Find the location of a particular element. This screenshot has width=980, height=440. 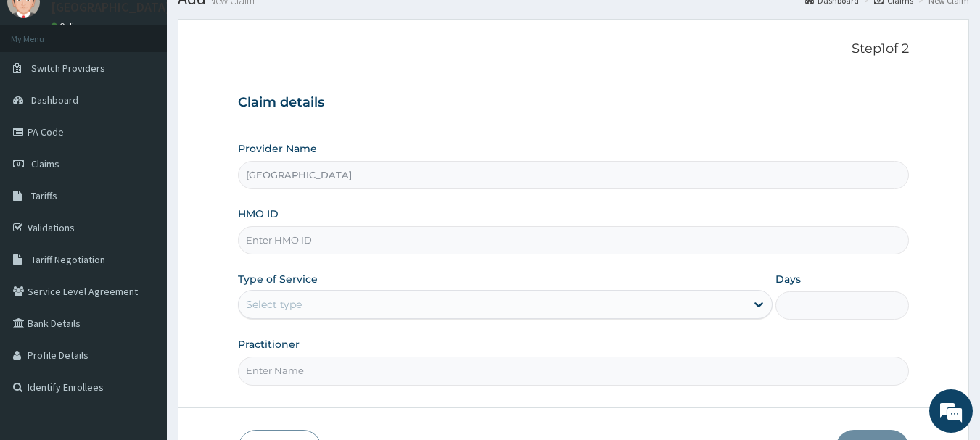

span: Claims is located at coordinates (45, 164).